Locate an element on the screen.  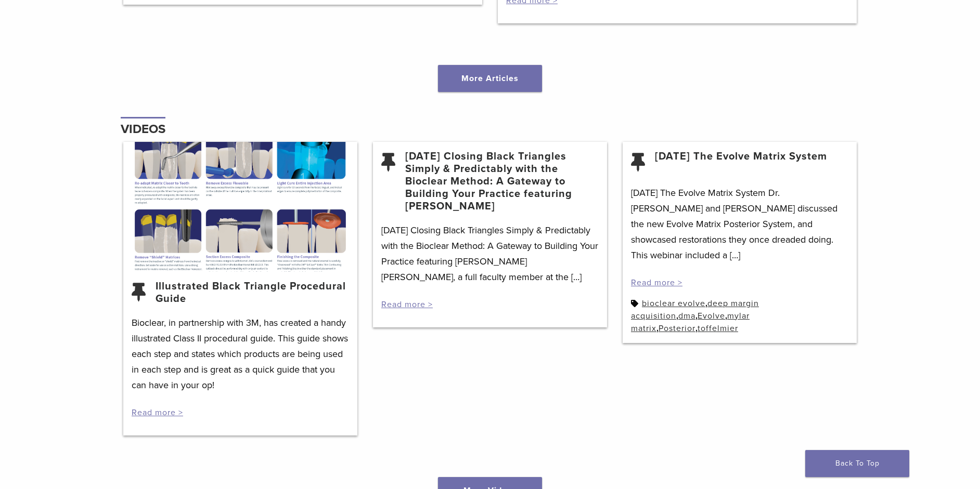
a: mylar matrix is located at coordinates (690, 322).